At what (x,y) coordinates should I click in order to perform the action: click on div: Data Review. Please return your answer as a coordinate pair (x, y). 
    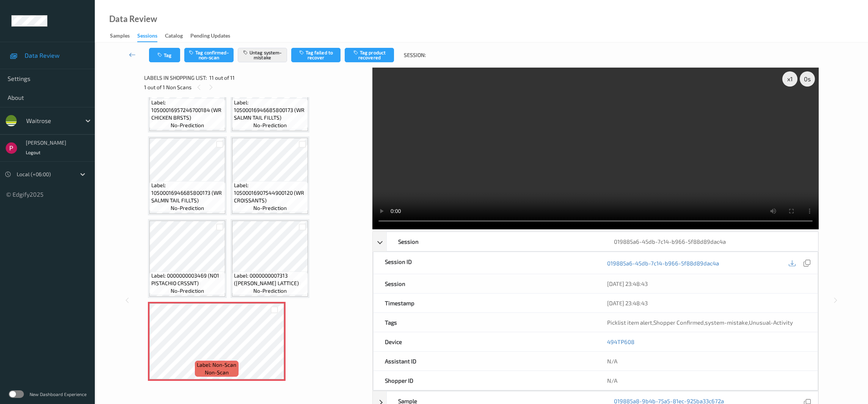
    Looking at the image, I should click on (133, 19).